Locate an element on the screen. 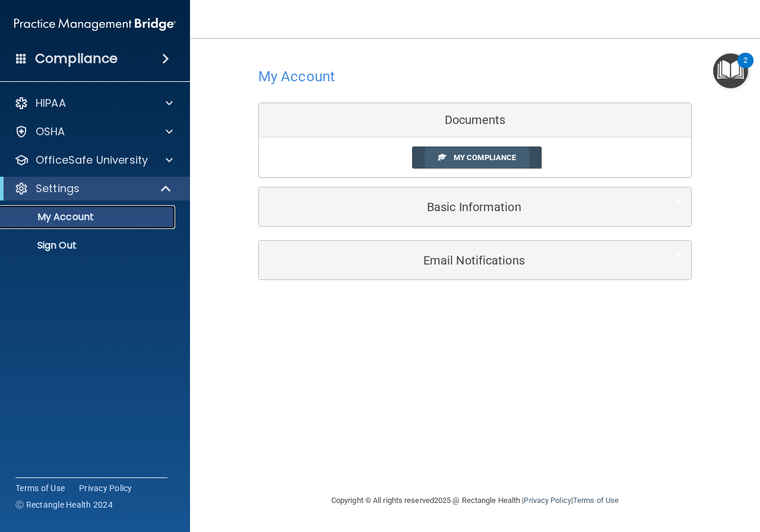  a: Email Notifications is located at coordinates (475, 260).